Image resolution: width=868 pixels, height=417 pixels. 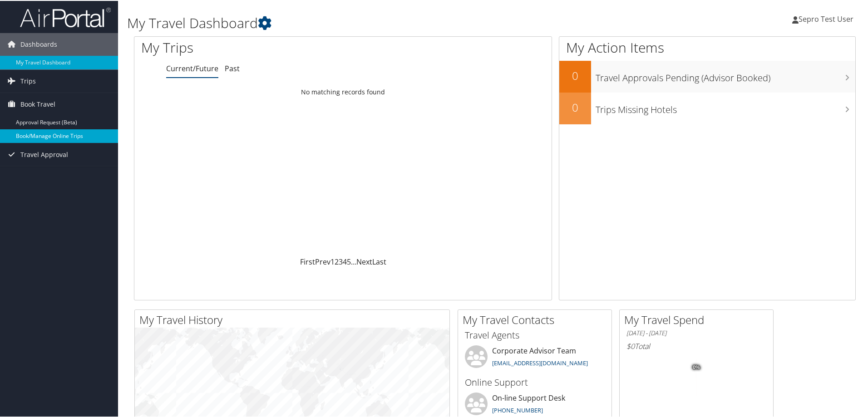 I want to click on span: Trips, so click(x=28, y=81).